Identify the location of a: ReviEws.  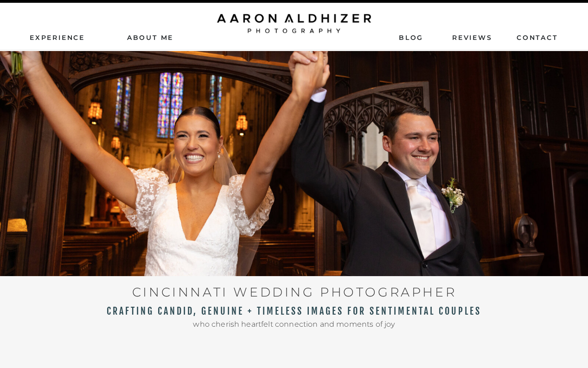
(473, 37).